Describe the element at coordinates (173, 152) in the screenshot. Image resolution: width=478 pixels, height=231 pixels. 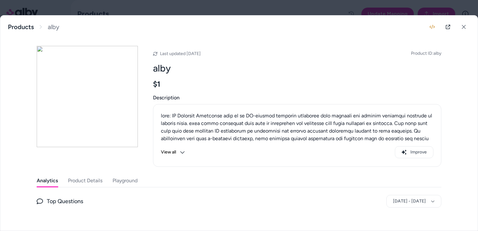
I see `button: View all` at that location.